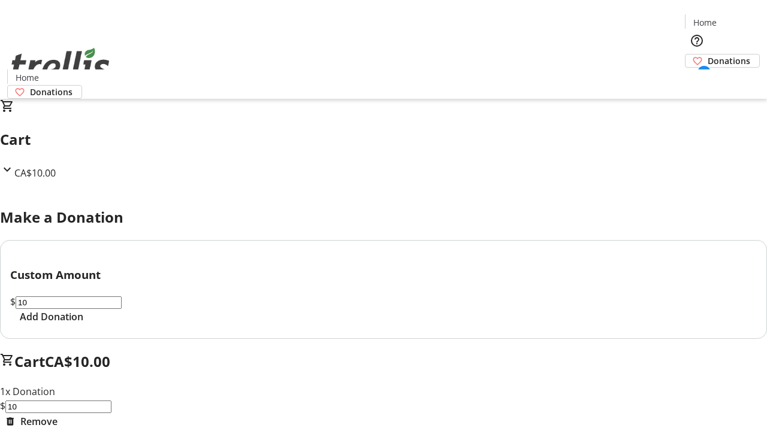 Image resolution: width=767 pixels, height=431 pixels. What do you see at coordinates (697, 80) in the screenshot?
I see `button: Cart` at bounding box center [697, 80].